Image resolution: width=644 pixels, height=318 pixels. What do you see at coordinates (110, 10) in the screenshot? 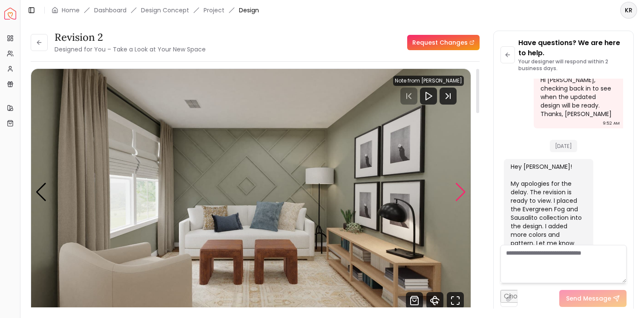
I see `a: Dashboard` at bounding box center [110, 10].